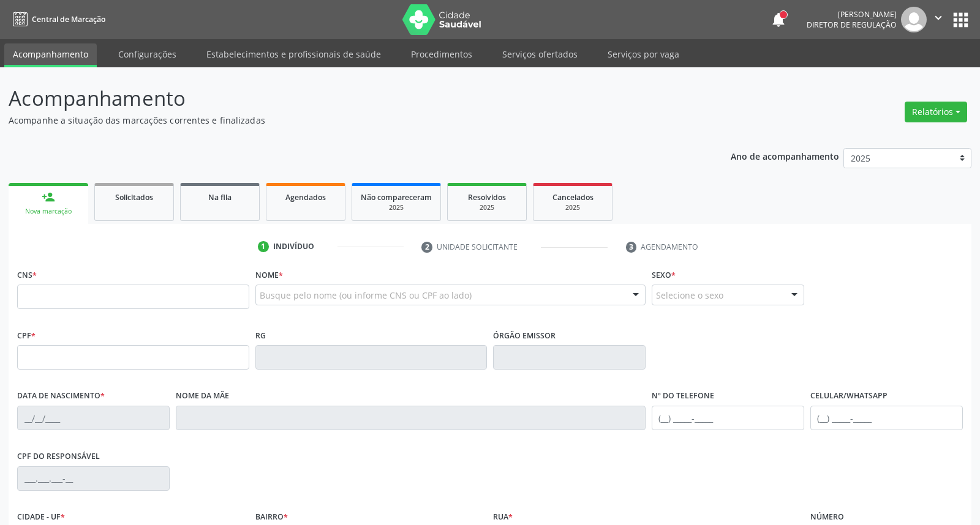 This screenshot has width=980, height=525. What do you see at coordinates (683, 396) in the screenshot?
I see `label: Nº do Telefone` at bounding box center [683, 396].